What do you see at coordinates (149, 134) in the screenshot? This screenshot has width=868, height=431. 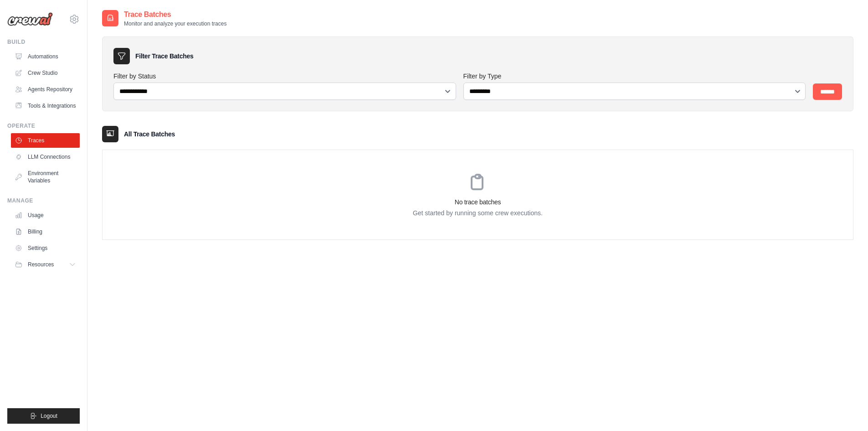 I see `h3: All Trace Batches` at bounding box center [149, 134].